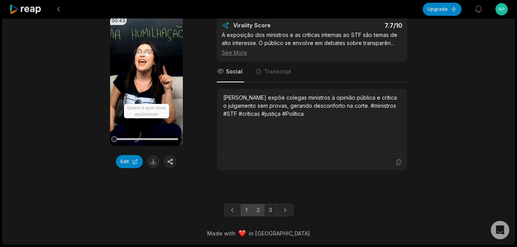  I want to click on a: Next page, so click(285, 210).